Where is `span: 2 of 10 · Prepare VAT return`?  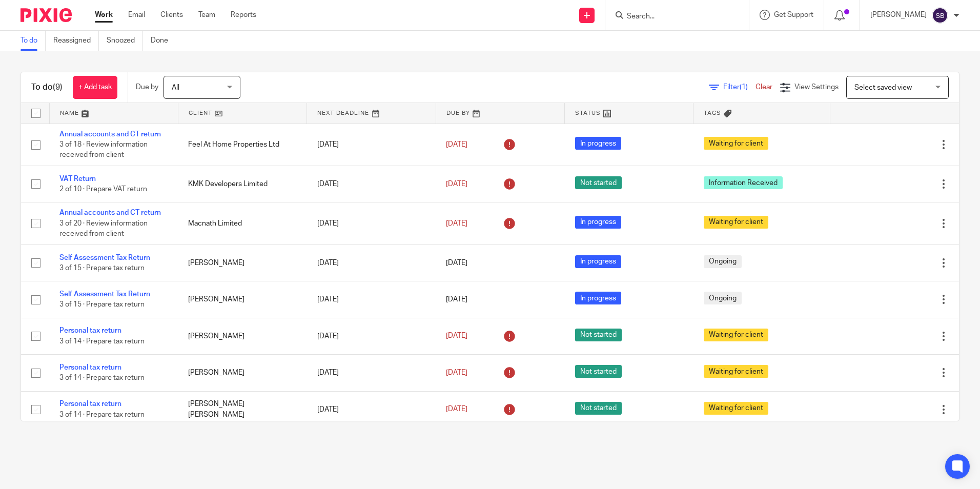 span: 2 of 10 · Prepare VAT return is located at coordinates (103, 189).